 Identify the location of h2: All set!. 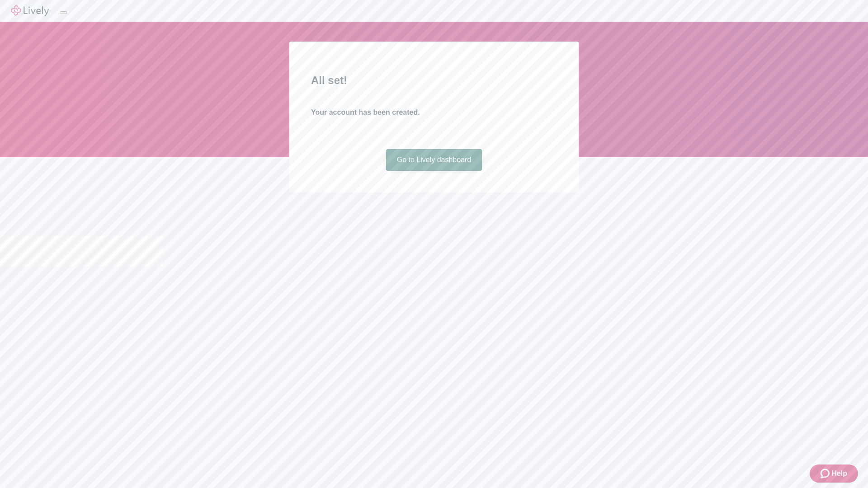
(434, 80).